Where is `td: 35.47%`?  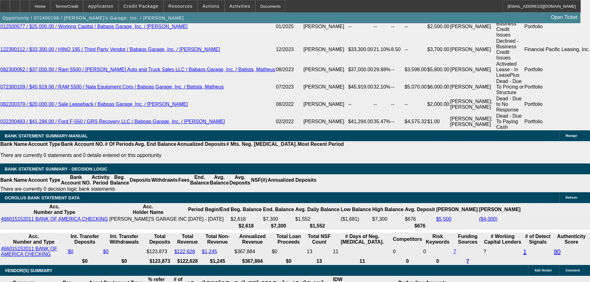
td: 35.47% is located at coordinates (382, 122).